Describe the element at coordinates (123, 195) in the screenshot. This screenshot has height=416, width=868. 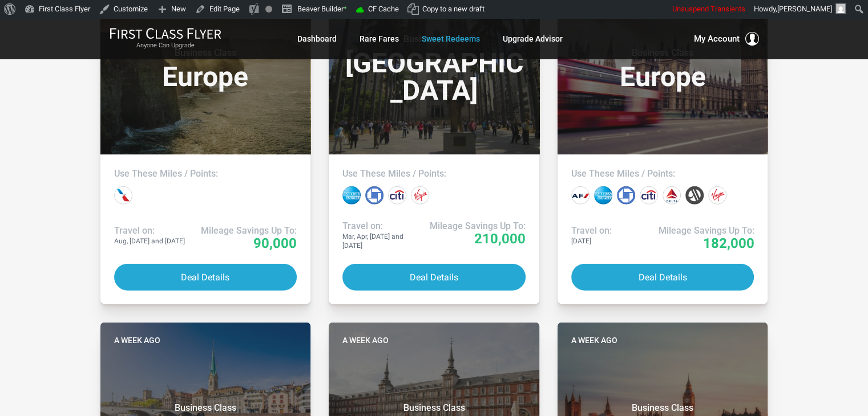
I see `div: American miles` at that location.